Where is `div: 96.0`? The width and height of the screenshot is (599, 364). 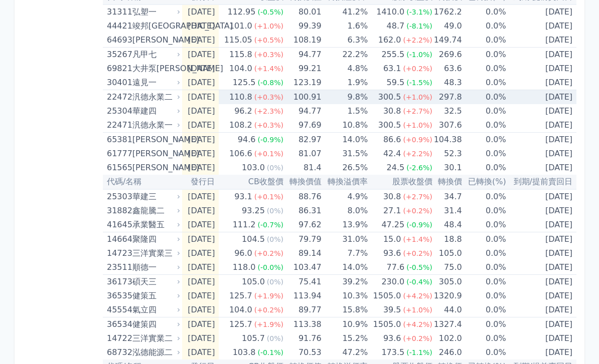
div: 96.0 is located at coordinates (243, 254).